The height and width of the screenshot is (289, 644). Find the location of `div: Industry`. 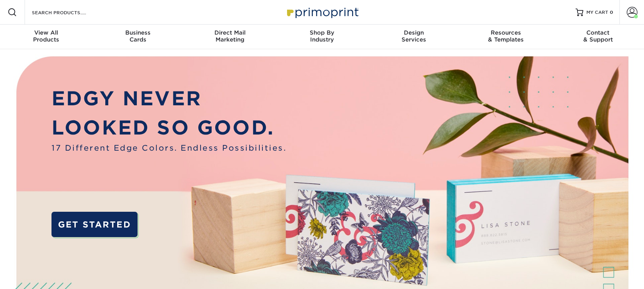

div: Industry is located at coordinates (321, 36).